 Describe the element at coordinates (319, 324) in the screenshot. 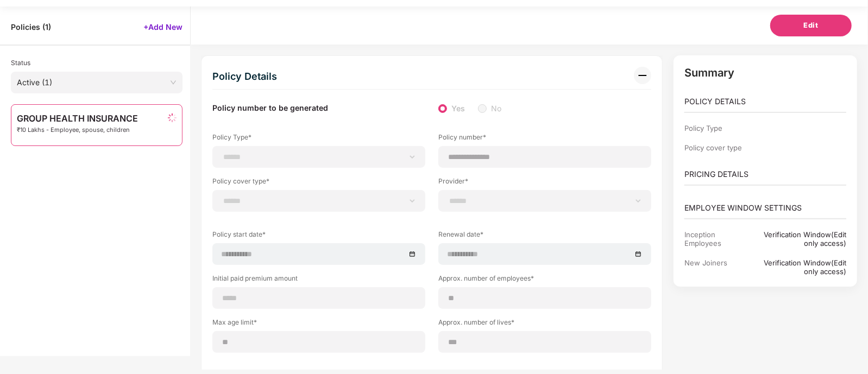

I see `label: Max age limit*` at that location.